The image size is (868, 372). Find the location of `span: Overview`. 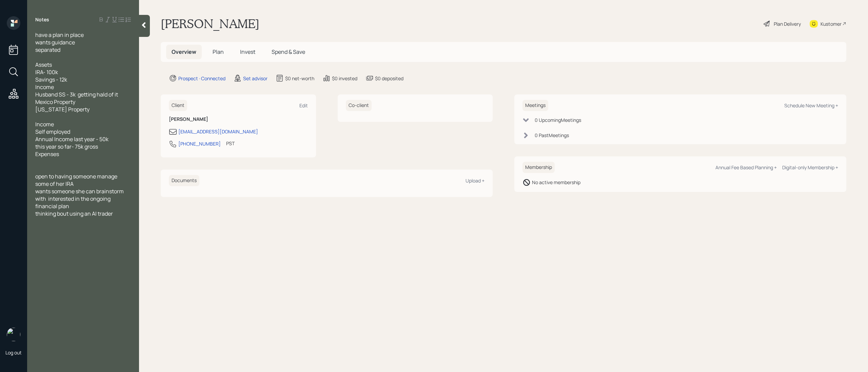

span: Overview is located at coordinates (184, 52).